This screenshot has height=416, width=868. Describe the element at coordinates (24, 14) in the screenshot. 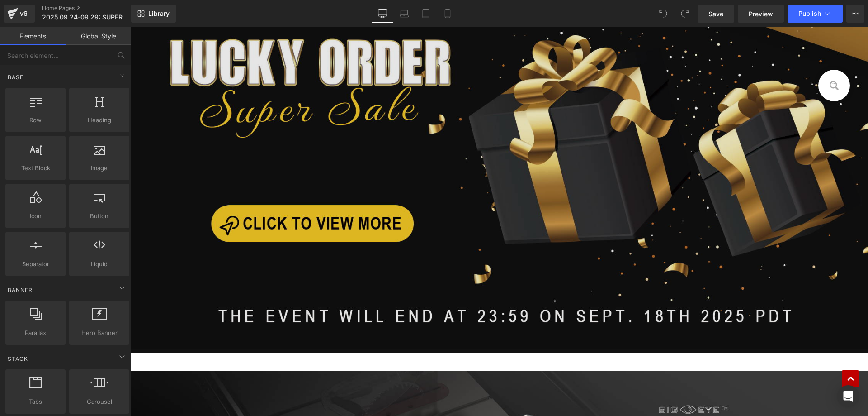

I see `div: v6` at that location.